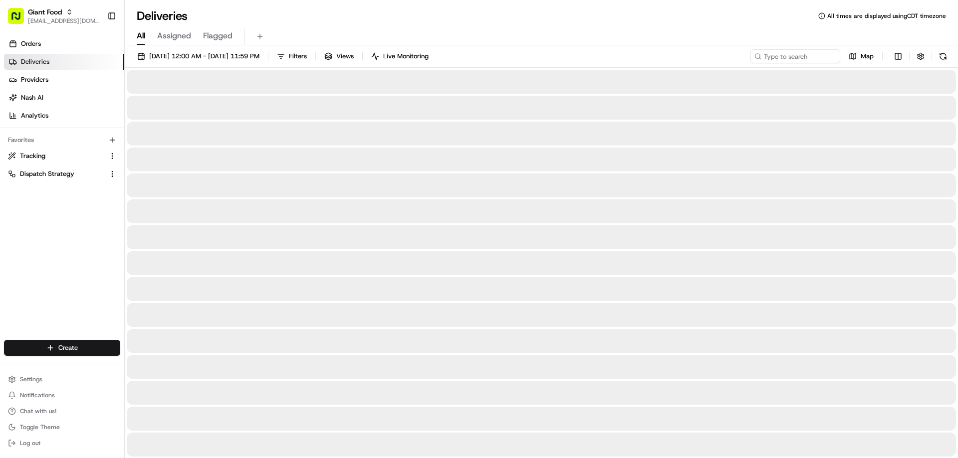 The width and height of the screenshot is (958, 458). I want to click on span: Live Monitoring, so click(405, 56).